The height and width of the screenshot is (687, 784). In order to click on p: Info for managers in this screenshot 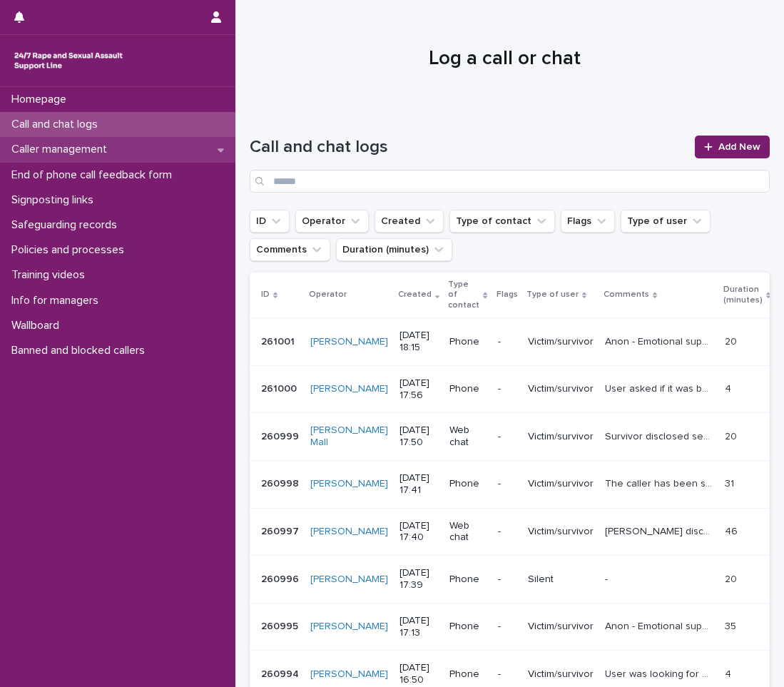, I will do `click(58, 300)`.